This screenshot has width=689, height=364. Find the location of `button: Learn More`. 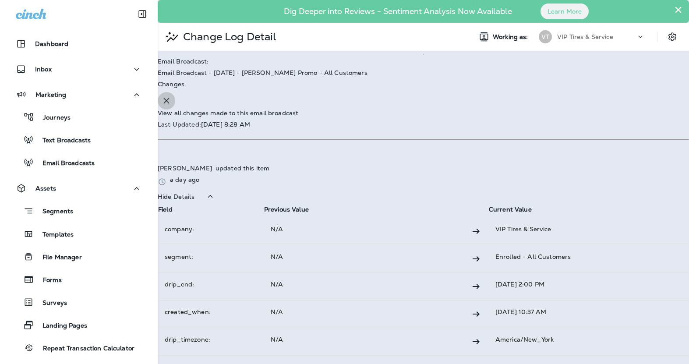

button: Learn More is located at coordinates (564, 11).